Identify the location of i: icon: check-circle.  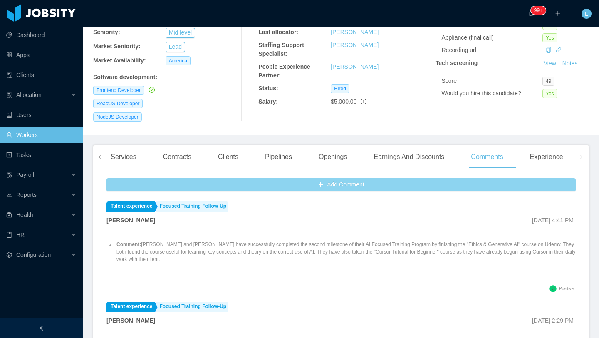
(152, 90).